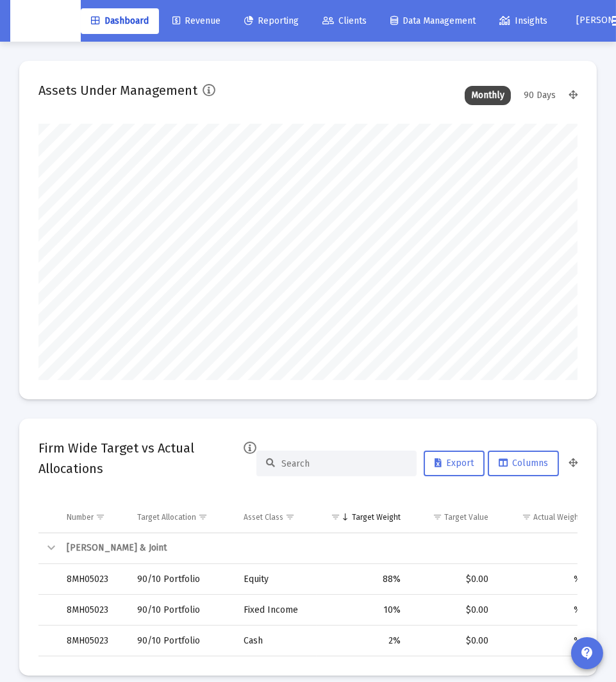 This screenshot has height=682, width=616. Describe the element at coordinates (540, 96) in the screenshot. I see `div: 90 Days` at that location.